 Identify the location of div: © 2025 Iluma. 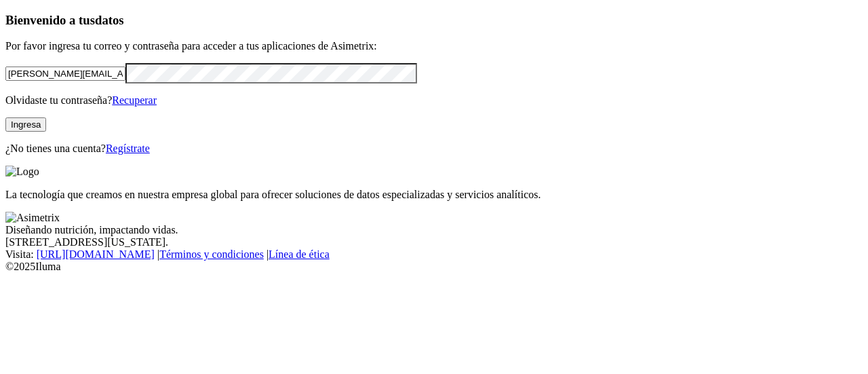
(434, 266).